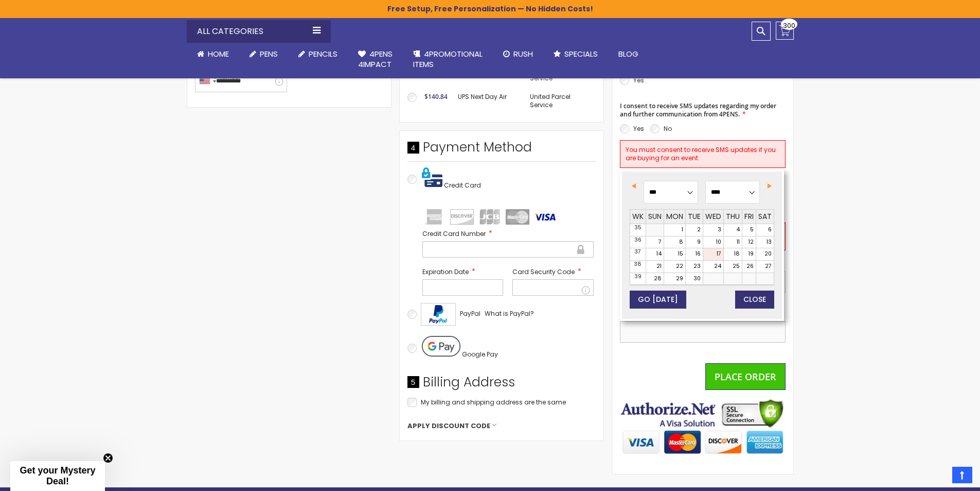 Image resolution: width=980 pixels, height=491 pixels. Describe the element at coordinates (765, 253) in the screenshot. I see `a: 20` at that location.